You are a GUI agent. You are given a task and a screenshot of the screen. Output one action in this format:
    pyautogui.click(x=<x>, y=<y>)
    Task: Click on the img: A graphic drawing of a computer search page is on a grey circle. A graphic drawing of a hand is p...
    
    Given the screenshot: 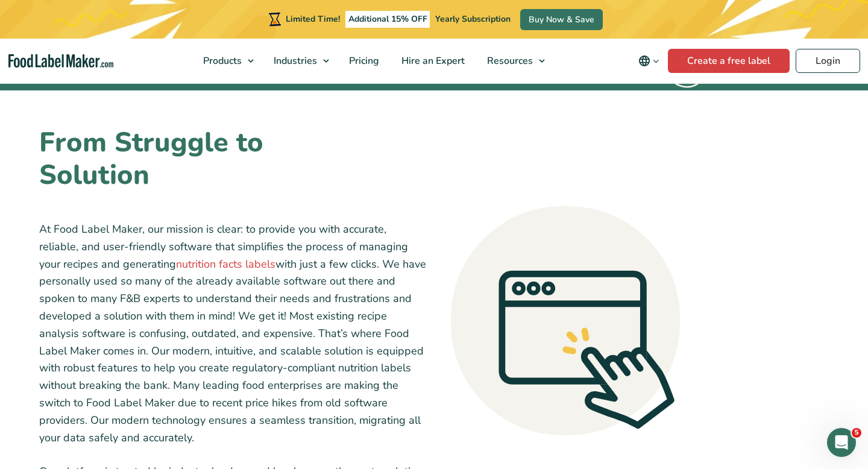 What is the action you would take?
    pyautogui.click(x=565, y=321)
    